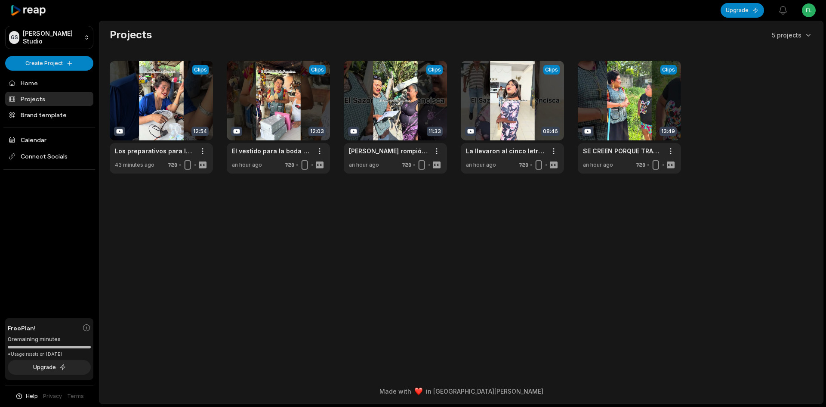  Describe the element at coordinates (49, 139) in the screenshot. I see `a: Calendar` at that location.